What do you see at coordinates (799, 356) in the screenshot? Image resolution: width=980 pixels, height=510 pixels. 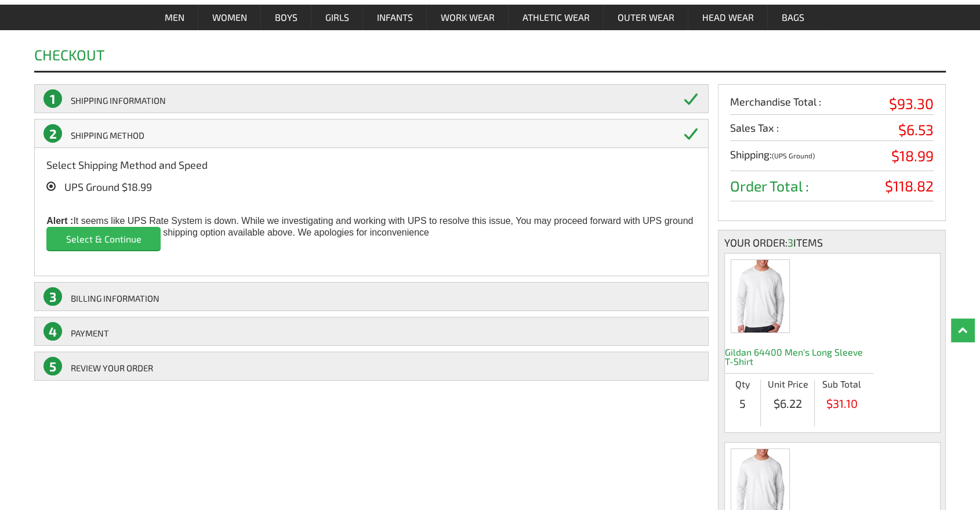 I see `h2: Gildan 64400 Men's Long Sleeve T-Shirt` at bounding box center [799, 356].